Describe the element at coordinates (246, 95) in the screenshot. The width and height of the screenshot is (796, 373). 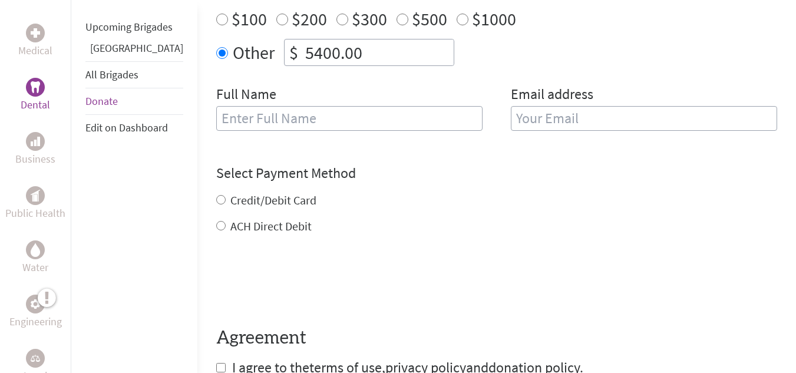
I see `label: Full Name` at that location.